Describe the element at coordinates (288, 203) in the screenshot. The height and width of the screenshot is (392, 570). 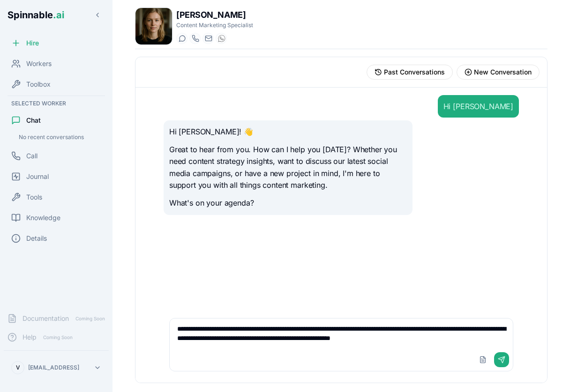
I see `p: What's on your agenda?` at that location.